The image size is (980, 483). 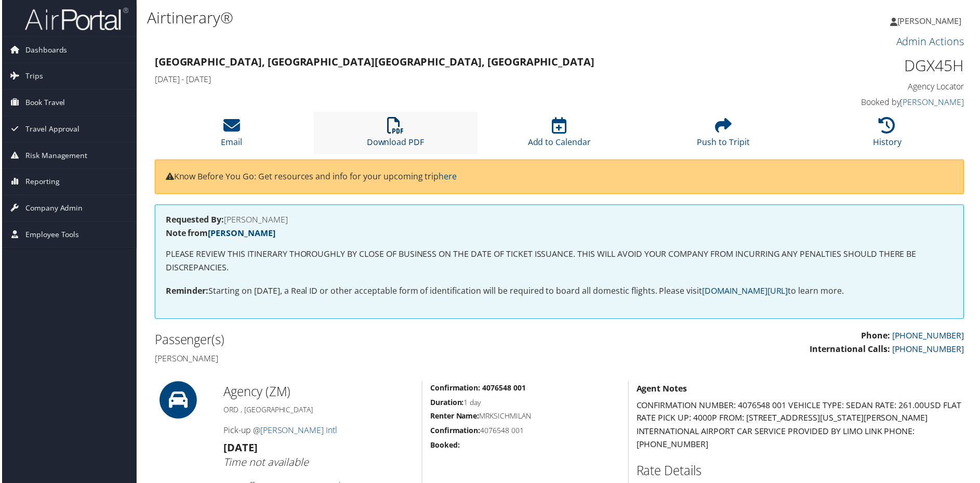 I want to click on a: Email, so click(x=230, y=136).